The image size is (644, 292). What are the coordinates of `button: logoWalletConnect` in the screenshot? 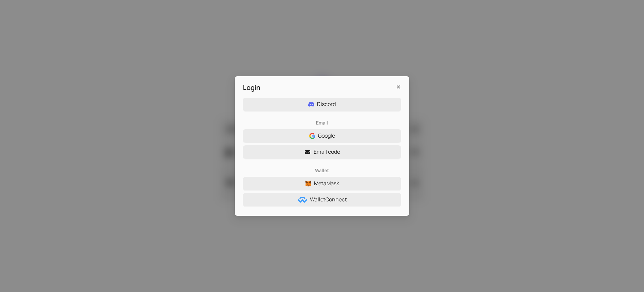 It's located at (322, 200).